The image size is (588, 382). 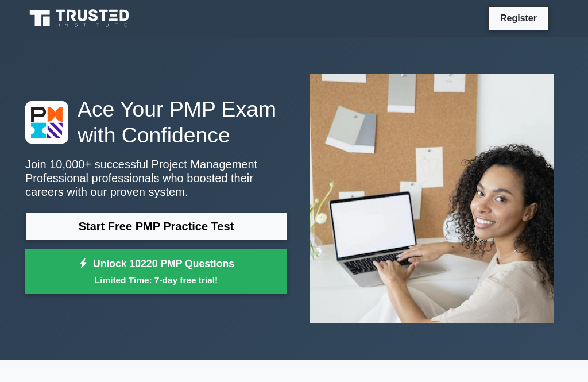 What do you see at coordinates (156, 272) in the screenshot?
I see `a: Unlock 10220 PMP QuestionsLimited Time: 7-day free trial!` at bounding box center [156, 272].